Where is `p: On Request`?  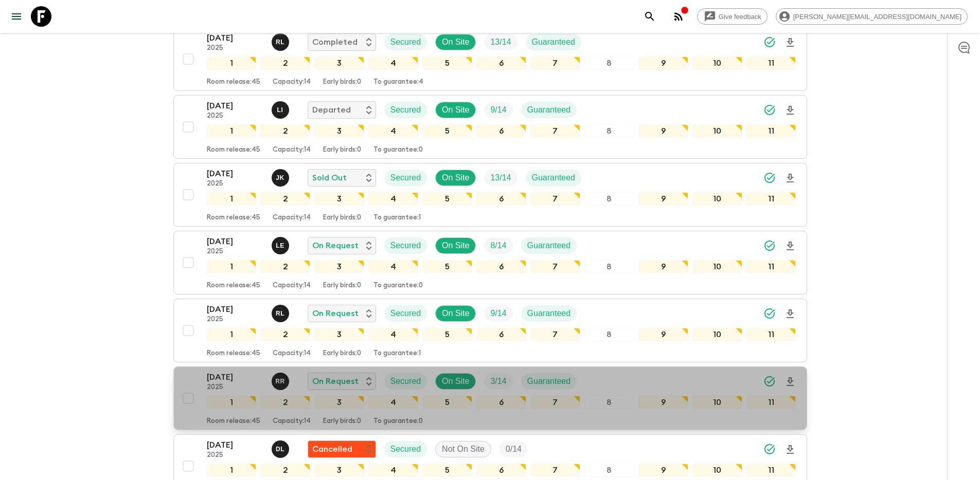
p: On Request is located at coordinates (336, 246).